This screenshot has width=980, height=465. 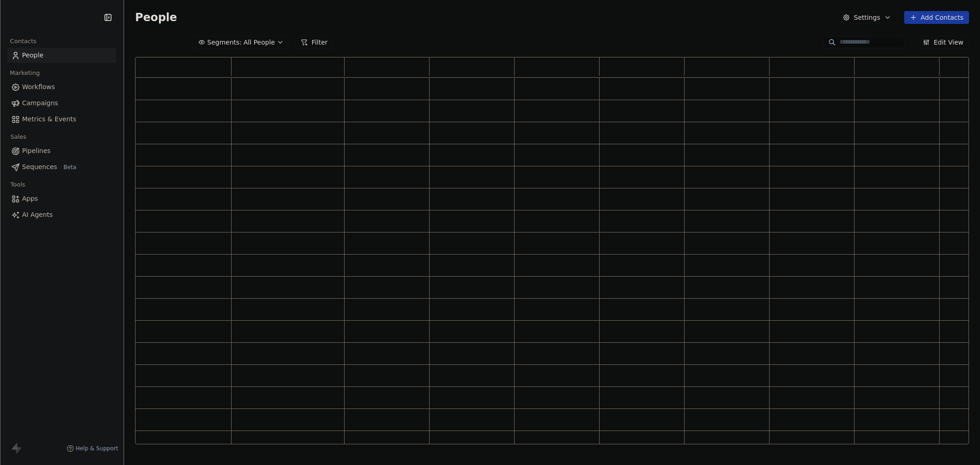 I want to click on span: Tools, so click(x=17, y=185).